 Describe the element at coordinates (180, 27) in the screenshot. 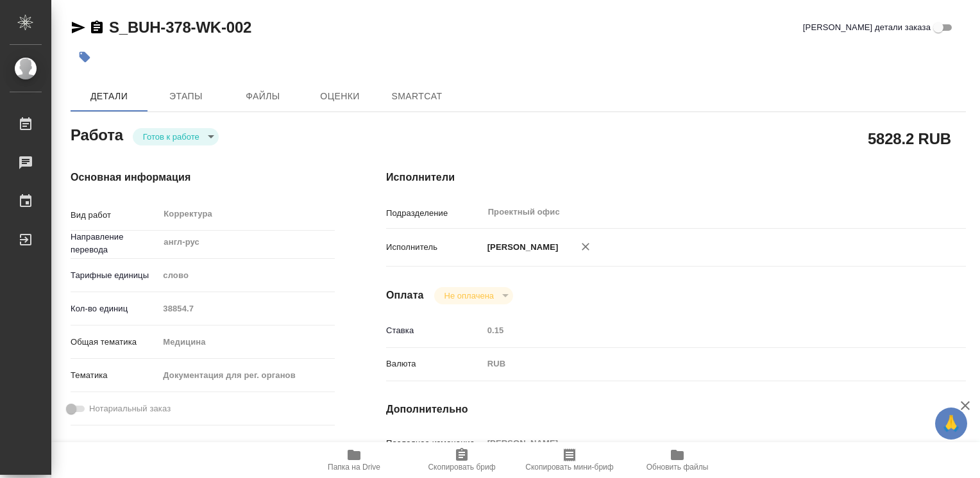

I see `a: S_BUH-378-WK-002` at that location.